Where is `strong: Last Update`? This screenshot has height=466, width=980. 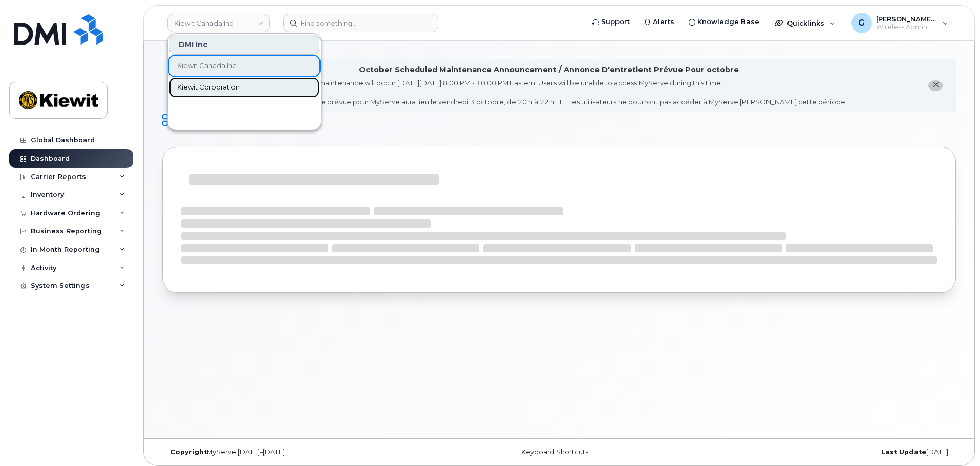
strong: Last Update is located at coordinates (904, 451).